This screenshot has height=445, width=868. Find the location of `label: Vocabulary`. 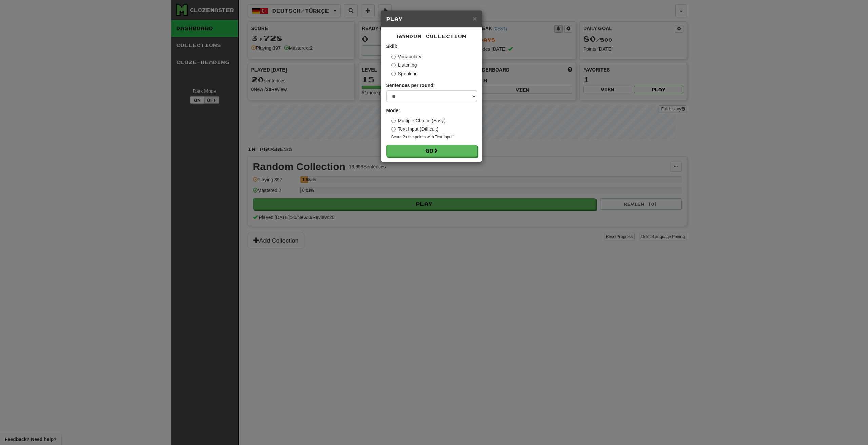

label: Vocabulary is located at coordinates (407, 56).